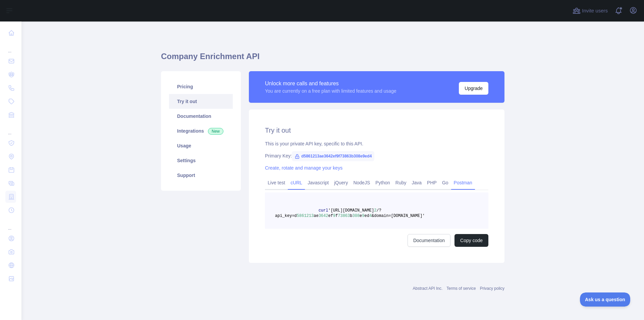 The height and width of the screenshot is (320, 644). What do you see at coordinates (432, 182) in the screenshot?
I see `a: PHP` at bounding box center [432, 182].